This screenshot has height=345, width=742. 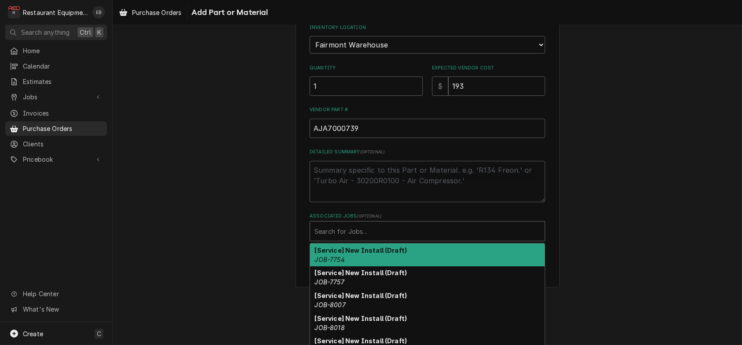 What do you see at coordinates (427, 175) in the screenshot?
I see `div: Detailed Summary` at bounding box center [427, 175].